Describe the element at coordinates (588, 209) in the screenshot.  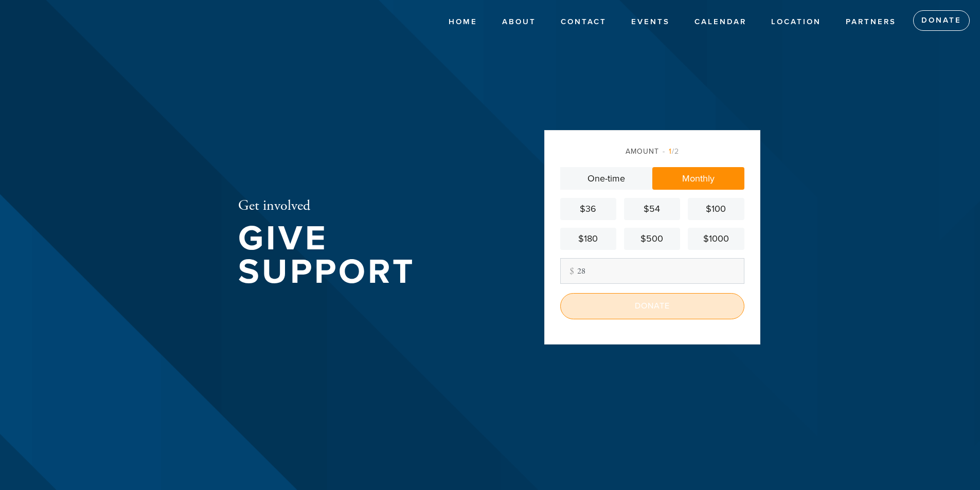
I see `div: $36` at that location.